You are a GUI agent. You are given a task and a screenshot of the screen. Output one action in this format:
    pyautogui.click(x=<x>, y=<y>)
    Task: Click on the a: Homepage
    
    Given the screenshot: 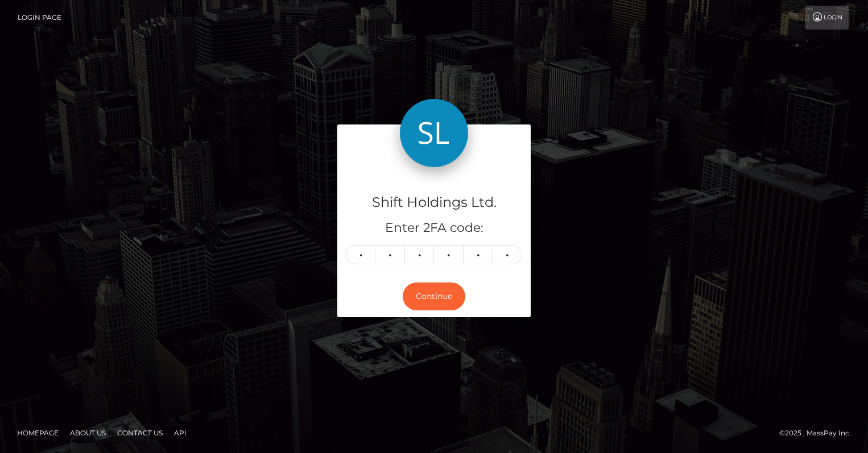 What is the action you would take?
    pyautogui.click(x=38, y=433)
    